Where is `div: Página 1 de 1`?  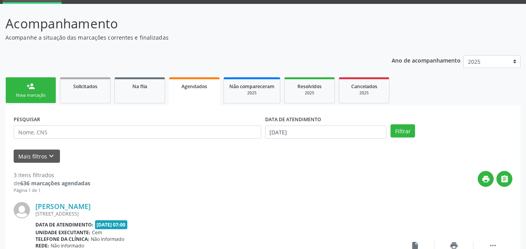
div: Página 1 de 1 is located at coordinates (52, 191).